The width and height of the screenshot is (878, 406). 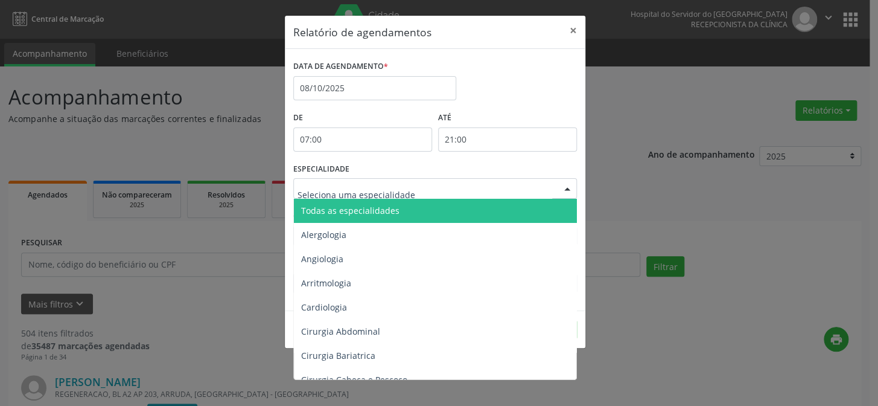 What do you see at coordinates (354, 379) in the screenshot?
I see `span: Cirurgia Cabeça e Pescoço` at bounding box center [354, 379].